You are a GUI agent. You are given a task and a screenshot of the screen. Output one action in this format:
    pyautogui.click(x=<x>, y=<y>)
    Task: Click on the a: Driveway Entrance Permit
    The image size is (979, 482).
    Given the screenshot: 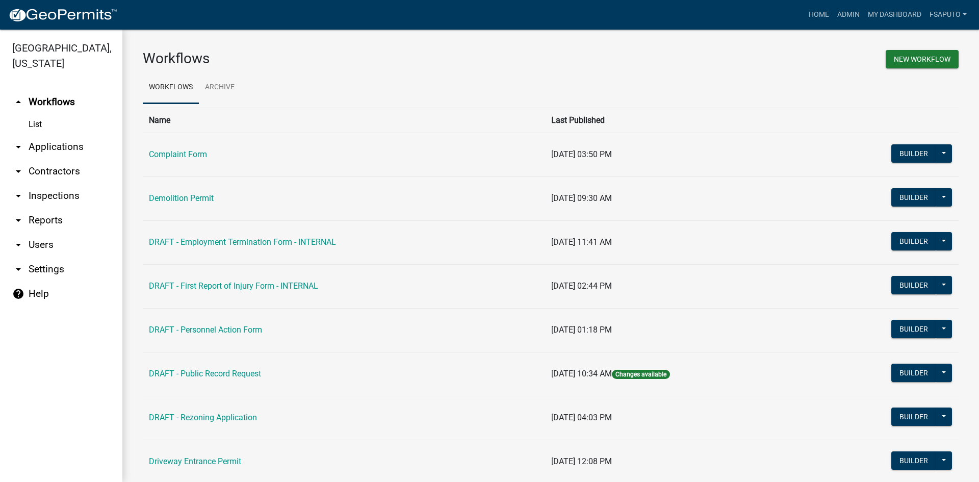 What is the action you would take?
    pyautogui.click(x=195, y=461)
    